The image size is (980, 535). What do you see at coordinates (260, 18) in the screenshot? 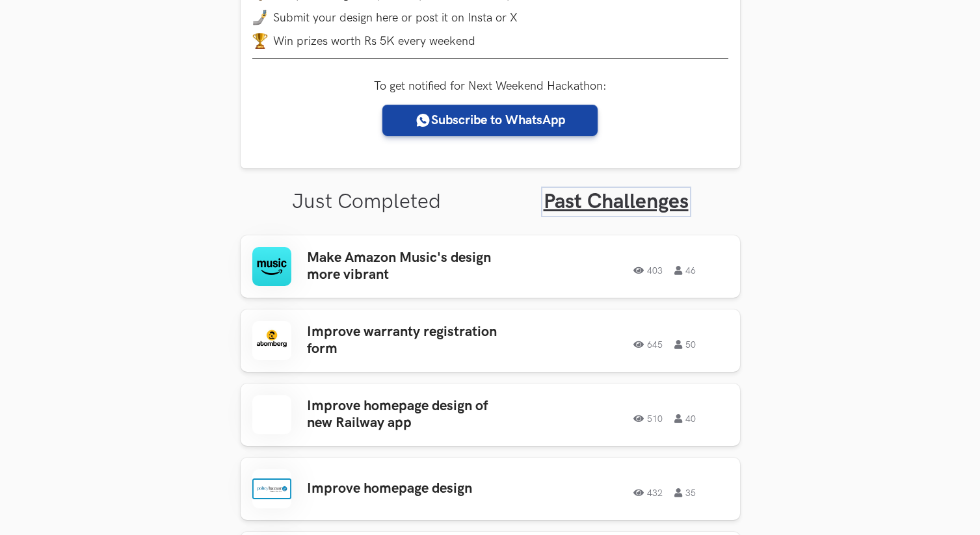
I see `img: mobile-in-hand.png` at bounding box center [260, 18].